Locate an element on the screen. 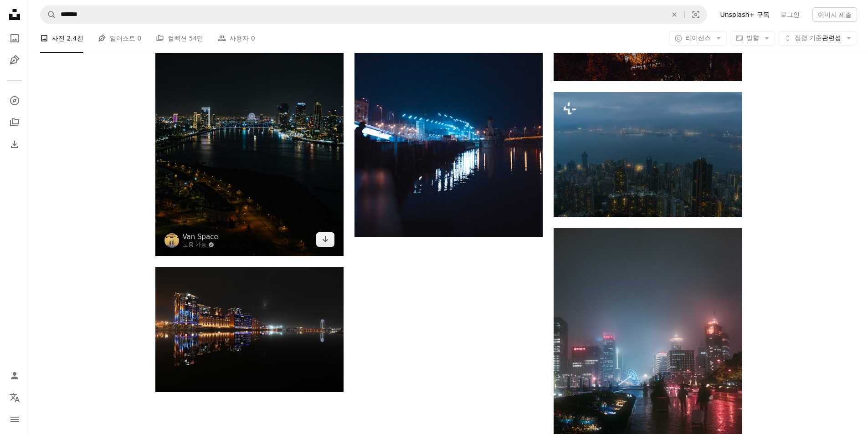 The width and height of the screenshot is (868, 434). a: 배경에 건물이 있는 큰 수역 is located at coordinates (249, 330).